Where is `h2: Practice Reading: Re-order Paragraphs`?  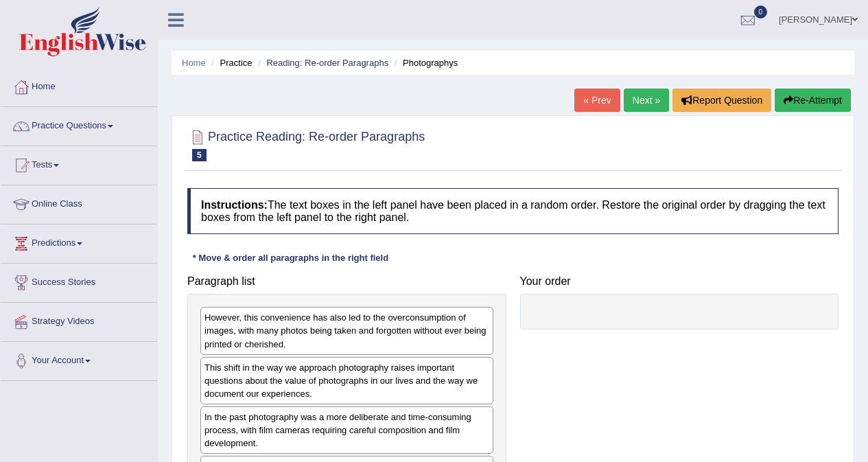 h2: Practice Reading: Re-order Paragraphs is located at coordinates (306, 144).